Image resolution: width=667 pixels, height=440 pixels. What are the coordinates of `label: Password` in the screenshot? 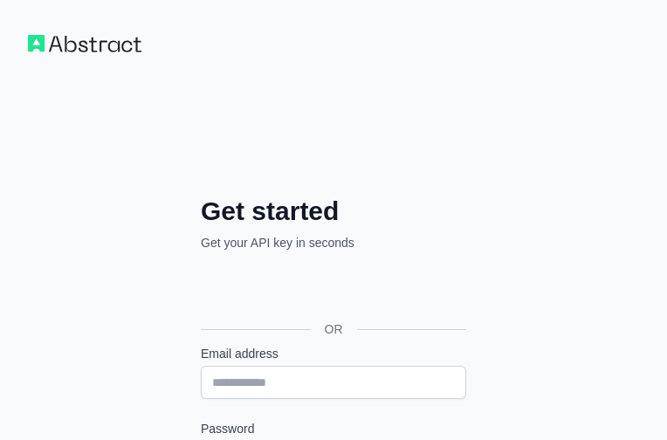 It's located at (333, 428).